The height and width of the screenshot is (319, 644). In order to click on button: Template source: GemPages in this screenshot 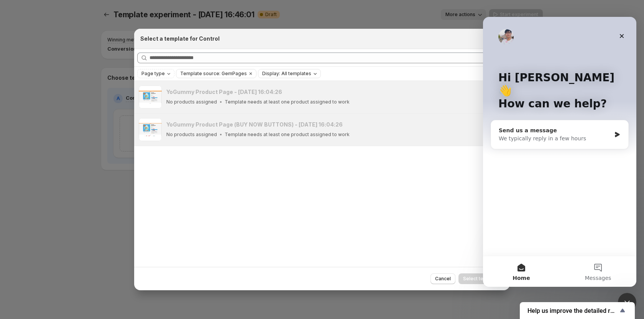, I will do `click(211, 74)`.